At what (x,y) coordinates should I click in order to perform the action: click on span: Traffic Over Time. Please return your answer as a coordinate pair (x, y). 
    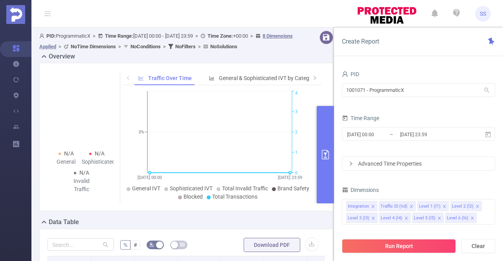
    Looking at the image, I should click on (170, 78).